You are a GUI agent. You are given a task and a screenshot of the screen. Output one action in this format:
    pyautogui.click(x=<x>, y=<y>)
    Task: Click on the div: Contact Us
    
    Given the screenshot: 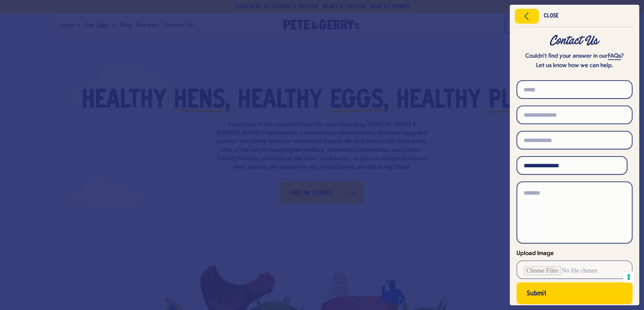 What is the action you would take?
    pyautogui.click(x=575, y=41)
    